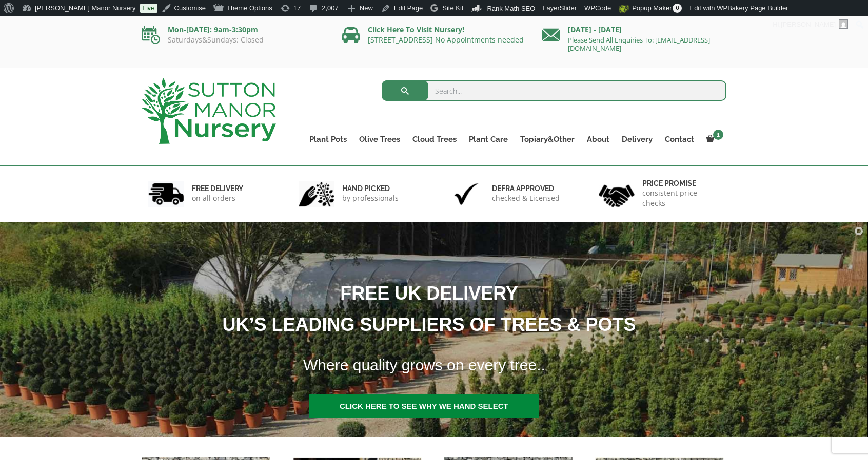 Image resolution: width=868 pixels, height=460 pixels. What do you see at coordinates (526, 198) in the screenshot?
I see `p: checked & Licensed` at bounding box center [526, 198].